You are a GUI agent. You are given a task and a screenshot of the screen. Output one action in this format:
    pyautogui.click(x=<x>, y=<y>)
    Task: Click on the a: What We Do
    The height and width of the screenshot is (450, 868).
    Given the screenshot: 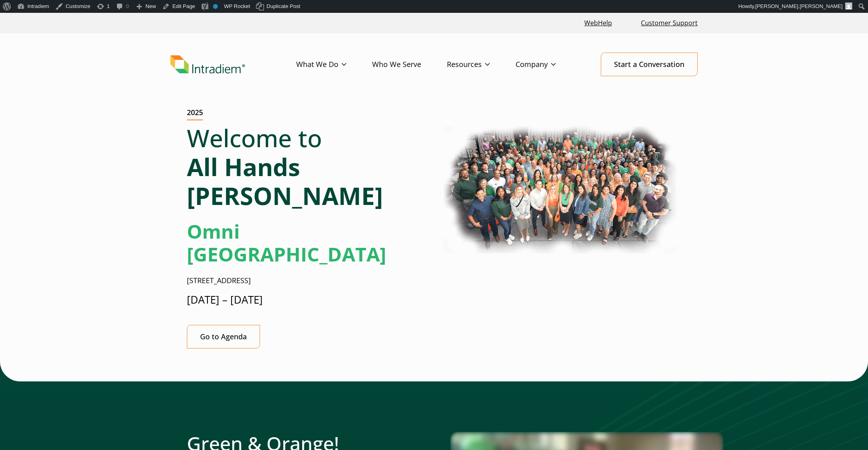 What is the action you would take?
    pyautogui.click(x=334, y=64)
    